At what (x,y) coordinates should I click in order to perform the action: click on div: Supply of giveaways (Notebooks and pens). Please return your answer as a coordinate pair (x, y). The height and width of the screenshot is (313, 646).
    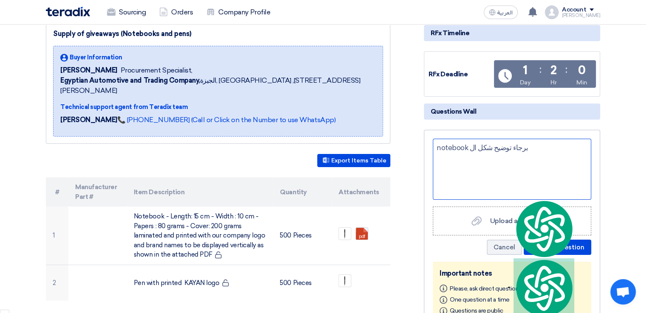
    Looking at the image, I should click on (218, 34).